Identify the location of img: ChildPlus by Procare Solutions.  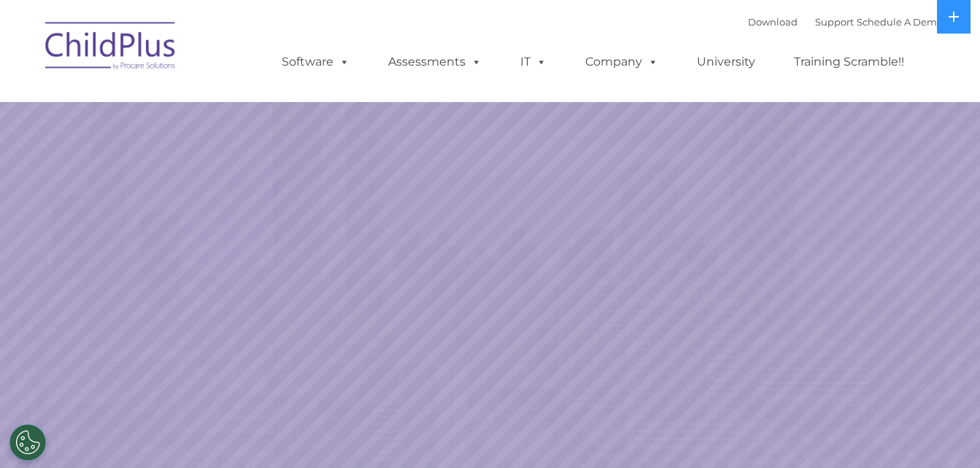
(111, 48).